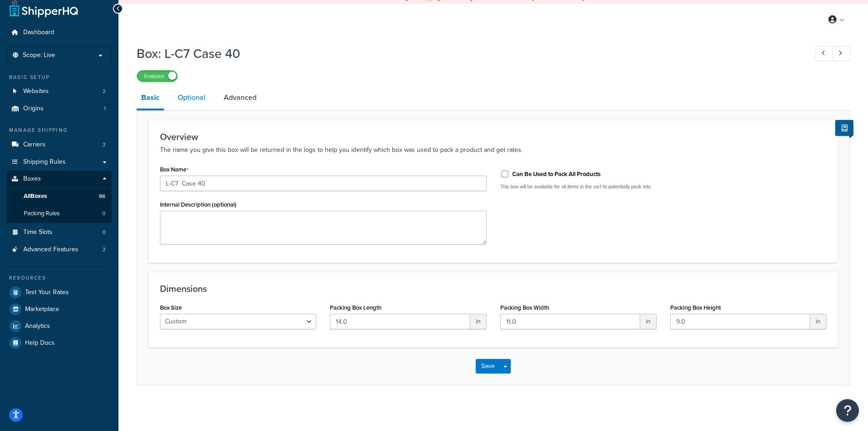 The height and width of the screenshot is (431, 868). I want to click on p: The name you give this box will be returned in the logs to help you identify which box was used t..., so click(493, 150).